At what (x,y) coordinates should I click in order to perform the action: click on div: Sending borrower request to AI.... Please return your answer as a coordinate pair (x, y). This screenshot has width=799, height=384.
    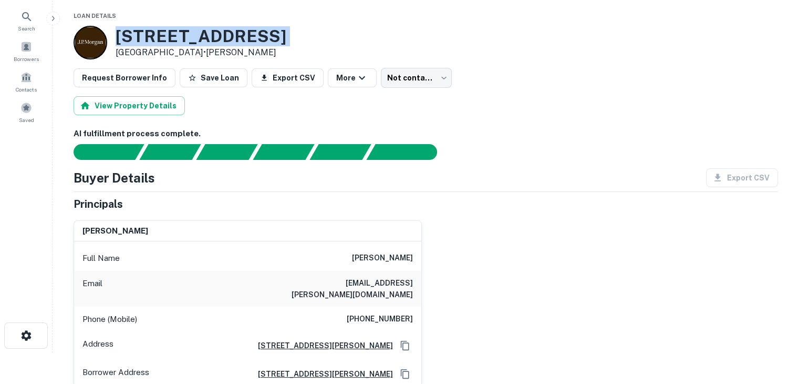
    Looking at the image, I should click on (100, 152).